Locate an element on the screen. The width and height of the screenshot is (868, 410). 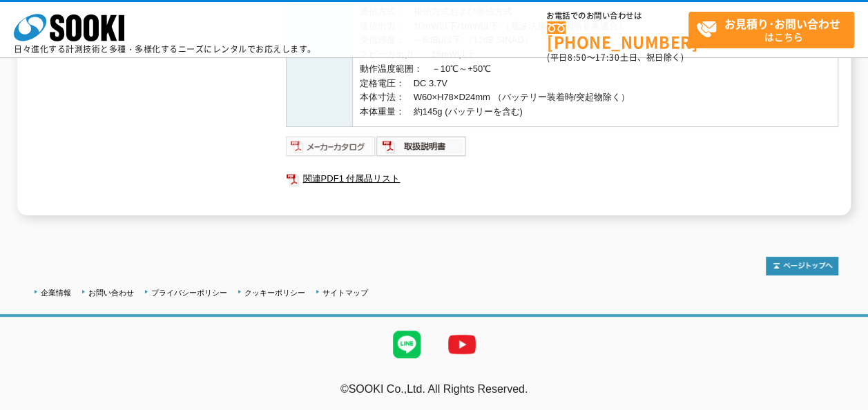
a: クッキーポリシー is located at coordinates (275, 293).